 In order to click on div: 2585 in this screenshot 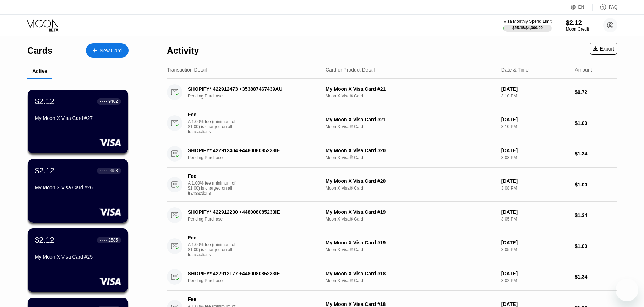, I will do `click(113, 240)`.